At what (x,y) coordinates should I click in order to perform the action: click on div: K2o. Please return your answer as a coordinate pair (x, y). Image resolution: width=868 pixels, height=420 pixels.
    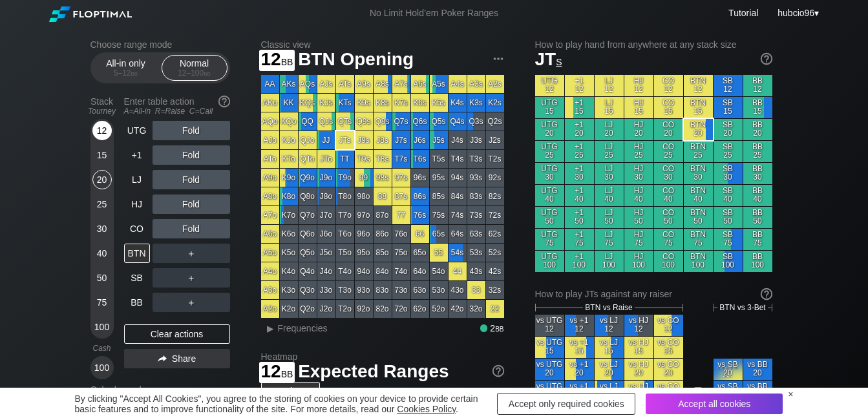
    Looking at the image, I should click on (289, 309).